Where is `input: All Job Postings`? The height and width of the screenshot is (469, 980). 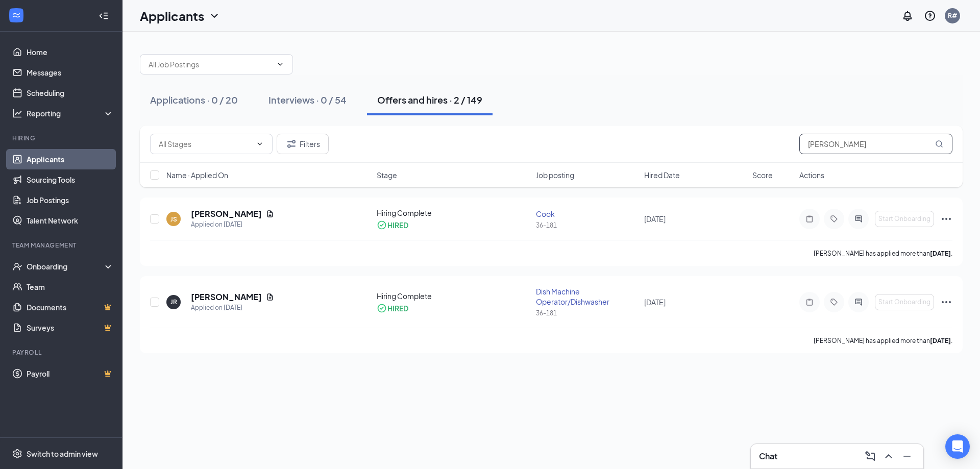 input: All Job Postings is located at coordinates (210, 64).